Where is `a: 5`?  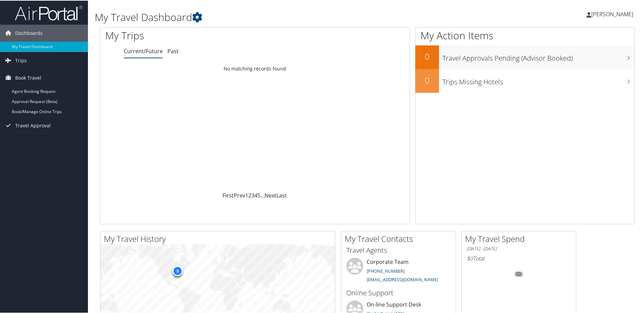 a: 5 is located at coordinates (259, 195).